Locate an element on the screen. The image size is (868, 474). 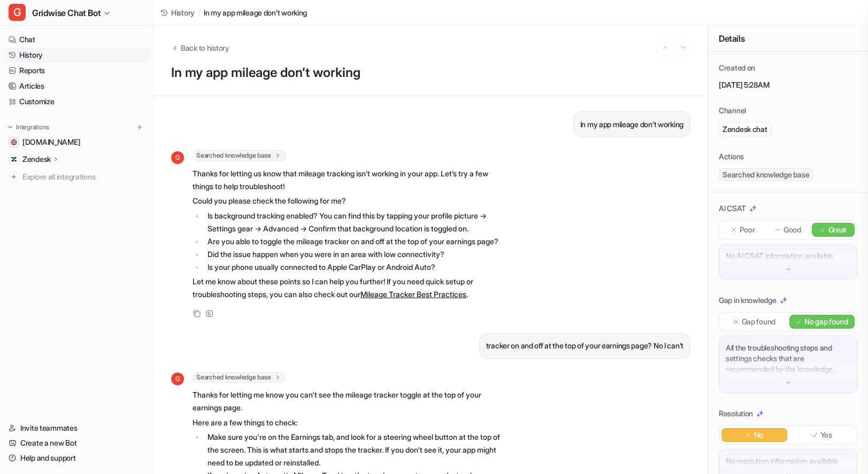
button: Go to next session is located at coordinates (683, 47).